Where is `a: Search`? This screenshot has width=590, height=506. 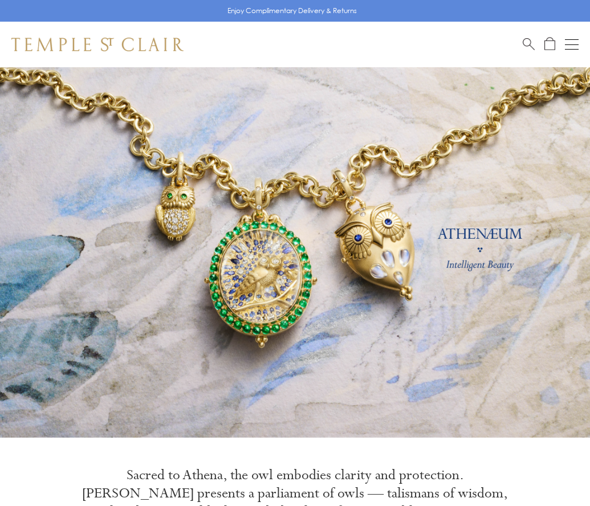 a: Search is located at coordinates (528, 44).